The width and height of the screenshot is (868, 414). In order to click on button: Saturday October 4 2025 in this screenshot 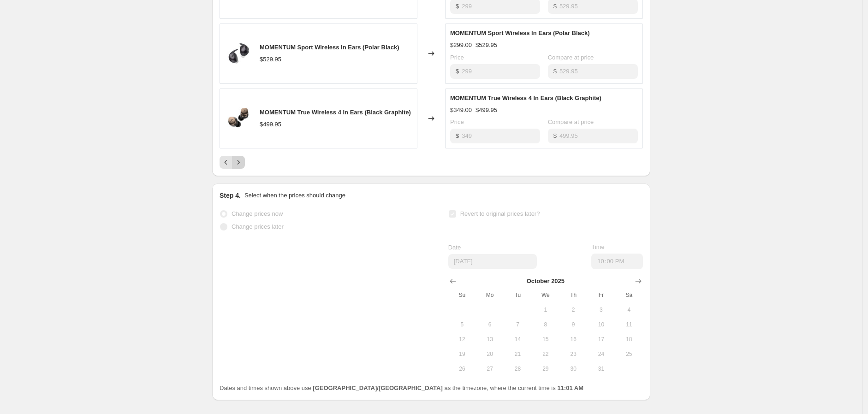, I will do `click(629, 310)`.